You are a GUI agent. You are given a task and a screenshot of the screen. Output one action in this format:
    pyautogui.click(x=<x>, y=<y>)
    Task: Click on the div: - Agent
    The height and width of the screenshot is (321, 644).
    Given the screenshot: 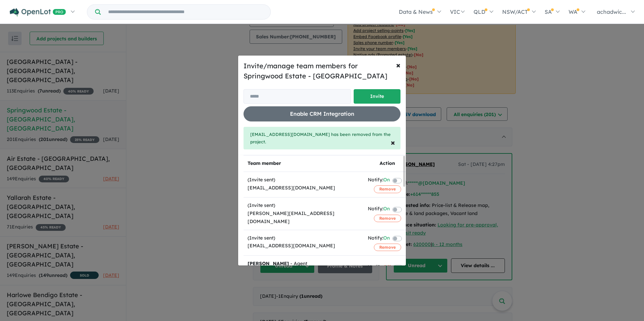 What is the action you would take?
    pyautogui.click(x=303, y=264)
    